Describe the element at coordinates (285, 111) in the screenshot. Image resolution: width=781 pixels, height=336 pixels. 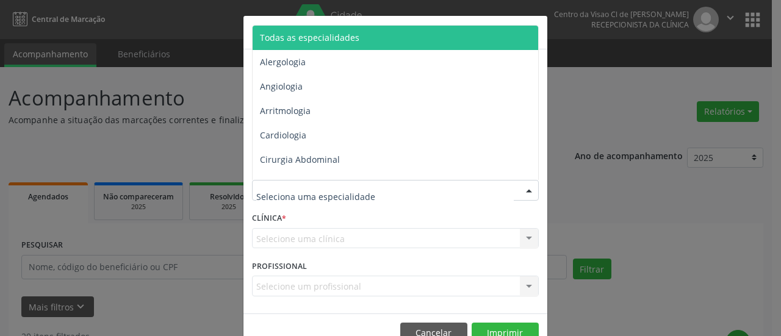
I see `span: Arritmologia` at that location.